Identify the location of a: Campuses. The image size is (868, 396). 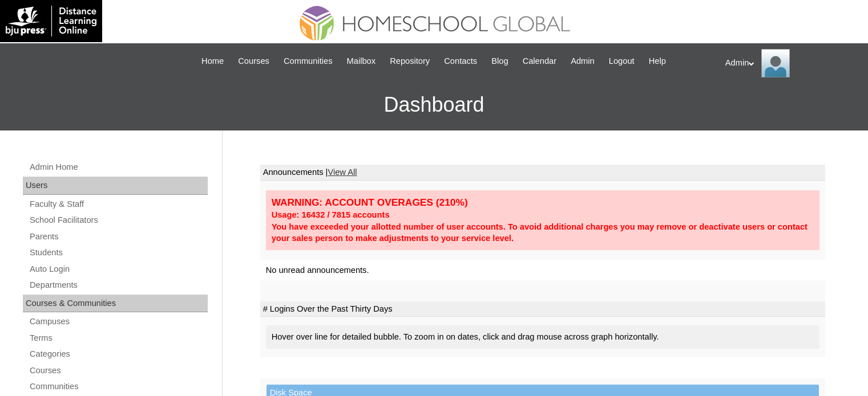
(118, 322).